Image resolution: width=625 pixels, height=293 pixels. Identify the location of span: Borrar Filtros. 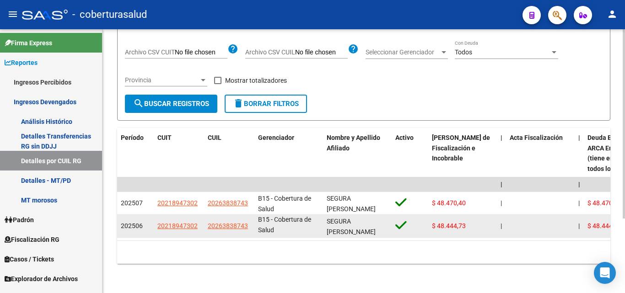
(266, 104).